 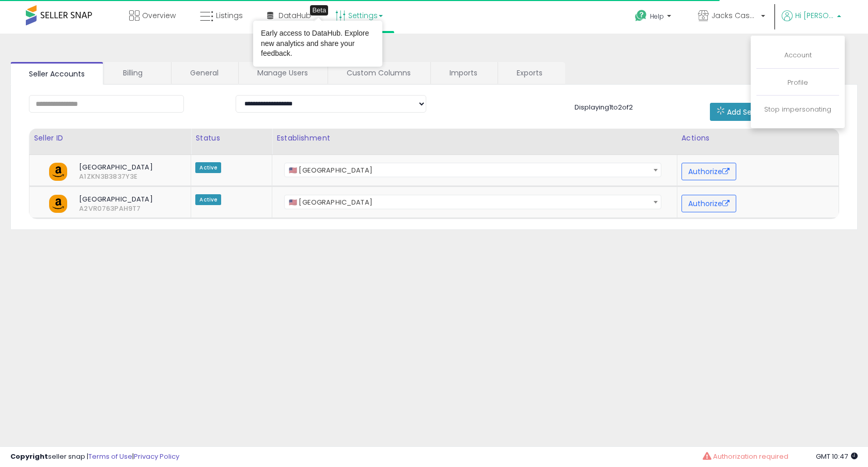 What do you see at coordinates (641, 15) in the screenshot?
I see `i: Get Help` at bounding box center [641, 15].